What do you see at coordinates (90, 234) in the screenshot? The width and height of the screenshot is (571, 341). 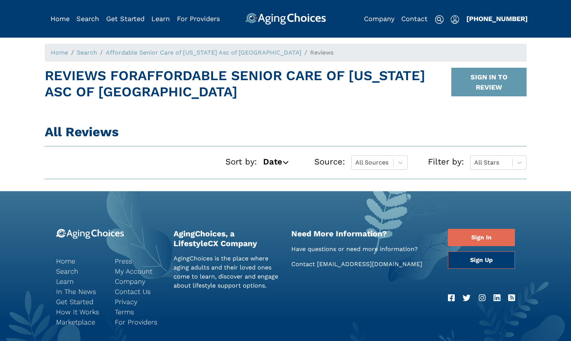 I see `img: 9-logo.svg` at bounding box center [90, 234].